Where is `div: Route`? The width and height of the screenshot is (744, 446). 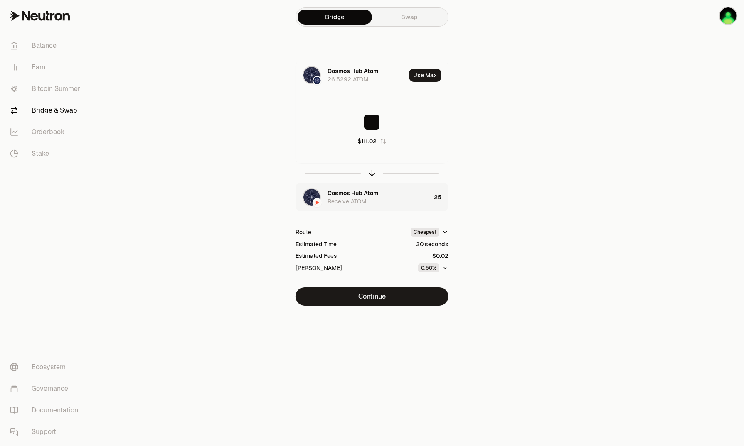
div: Route is located at coordinates (303, 232).